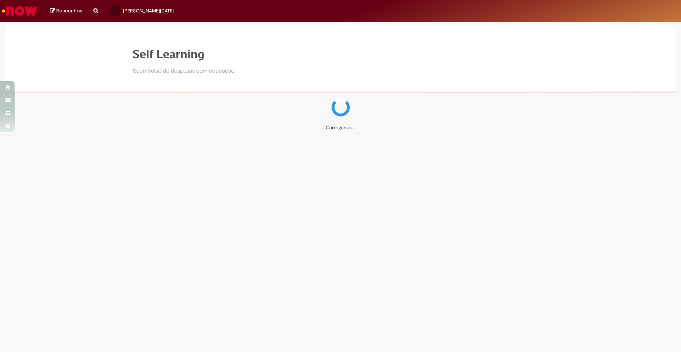  Describe the element at coordinates (341, 127) in the screenshot. I see `center: Carregando...` at that location.